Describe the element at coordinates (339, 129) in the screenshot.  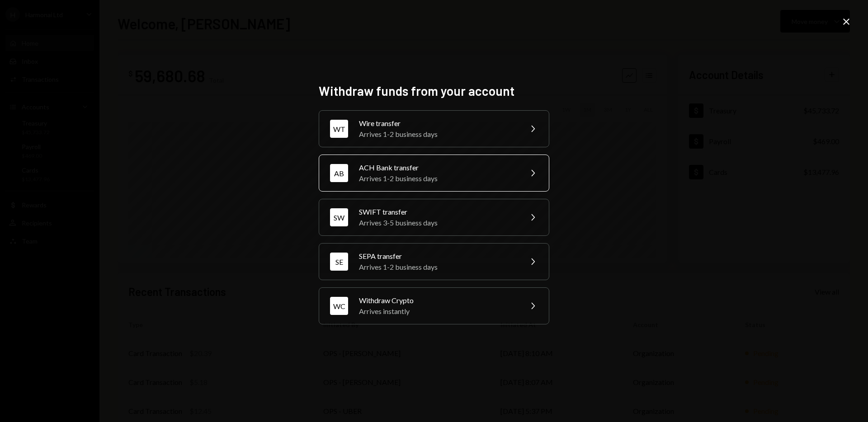
I see `div: WT` at that location.